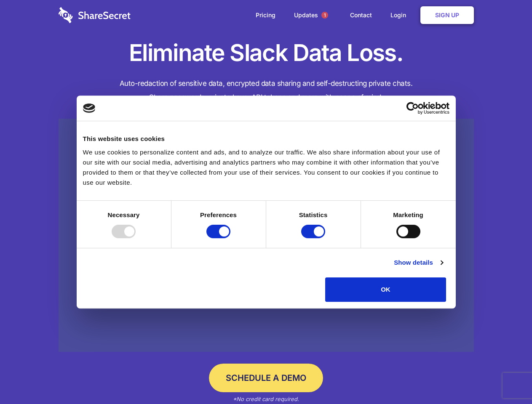 This screenshot has height=404, width=532. Describe the element at coordinates (266, 15) in the screenshot. I see `a: Pricing` at that location.